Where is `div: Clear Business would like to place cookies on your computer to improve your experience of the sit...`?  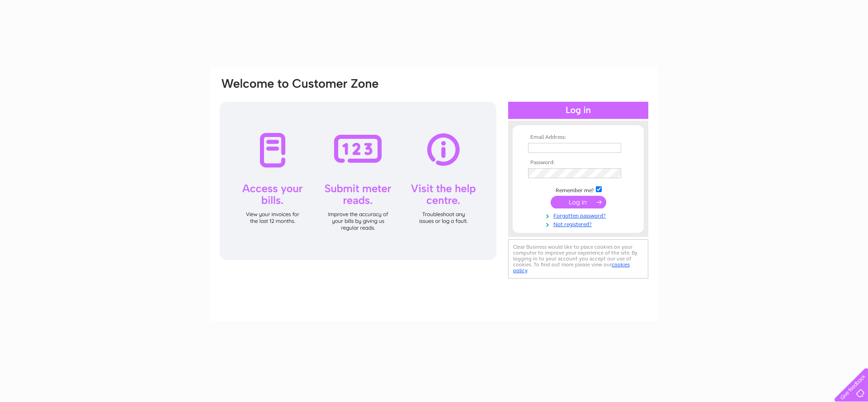 div: Clear Business would like to place cookies on your computer to improve your experience of the sit... is located at coordinates (578, 259).